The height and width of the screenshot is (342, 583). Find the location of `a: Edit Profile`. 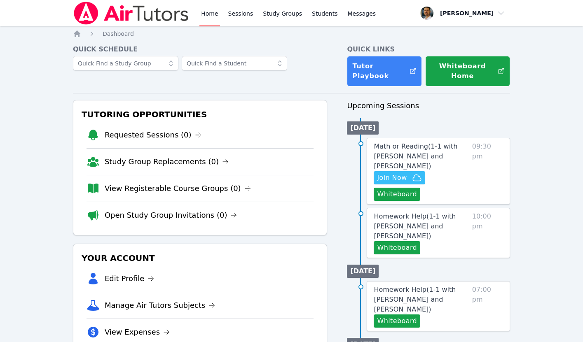

a: Edit Profile is located at coordinates (129, 279).